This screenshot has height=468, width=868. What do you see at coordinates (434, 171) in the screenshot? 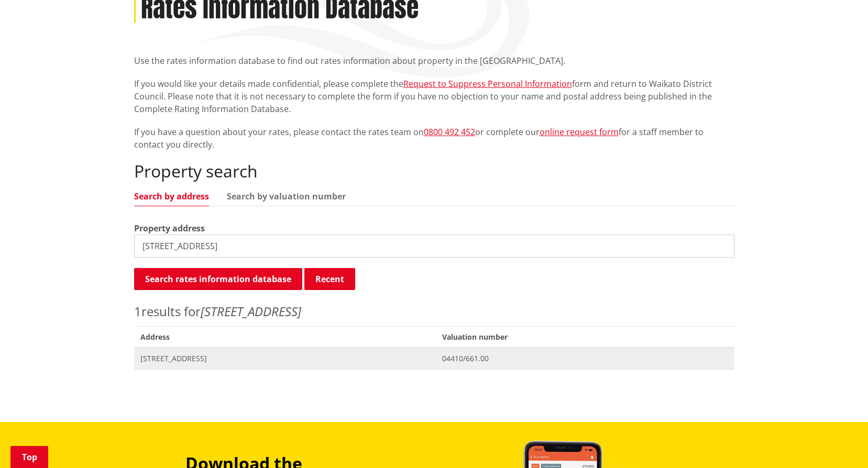
I see `h2: Property search` at bounding box center [434, 171].